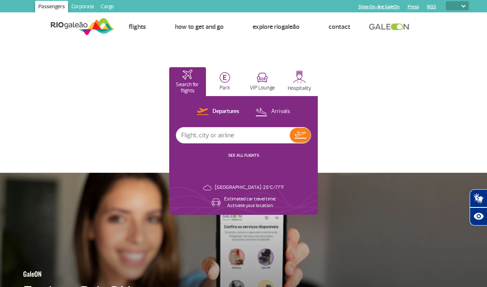 The image size is (487, 287). Describe the element at coordinates (244, 156) in the screenshot. I see `button: SEE ALL FLIGHTS` at that location.